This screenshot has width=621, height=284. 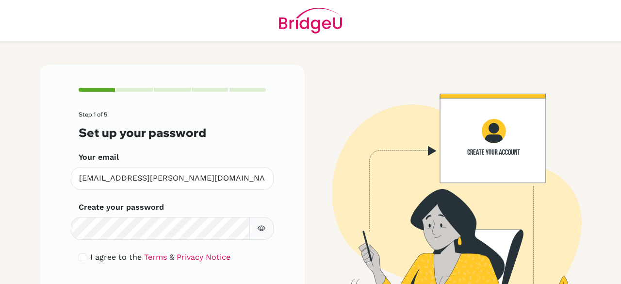 What do you see at coordinates (172, 178) in the screenshot?
I see `input: Insert your email*` at bounding box center [172, 178].